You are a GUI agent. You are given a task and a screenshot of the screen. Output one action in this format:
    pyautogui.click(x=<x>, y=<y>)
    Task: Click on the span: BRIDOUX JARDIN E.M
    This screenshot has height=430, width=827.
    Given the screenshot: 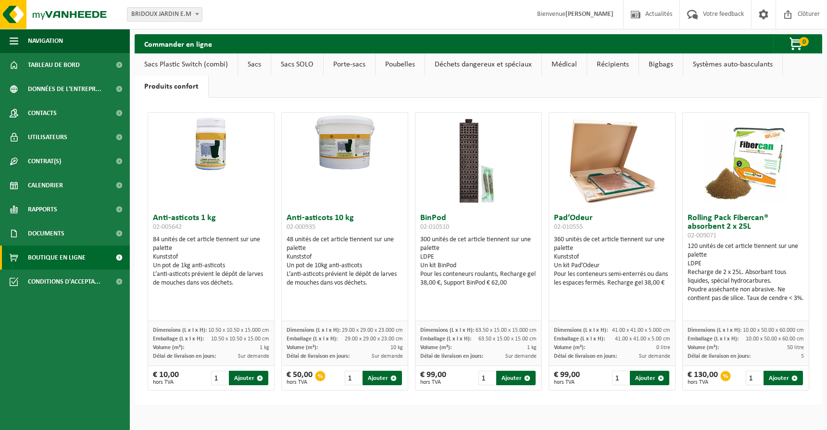 What is the action you would take?
    pyautogui.click(x=165, y=14)
    